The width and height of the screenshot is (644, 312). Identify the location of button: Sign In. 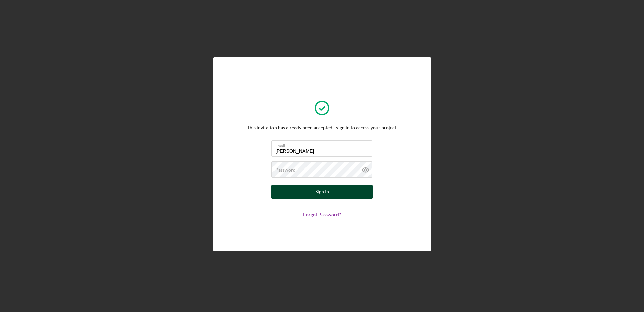
(322, 192).